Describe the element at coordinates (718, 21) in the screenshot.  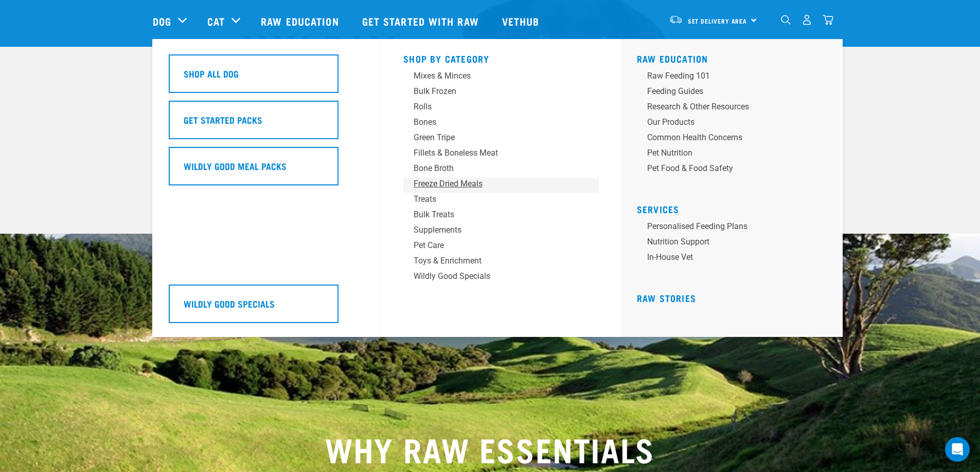
I see `span: Set Delivery Area` at that location.